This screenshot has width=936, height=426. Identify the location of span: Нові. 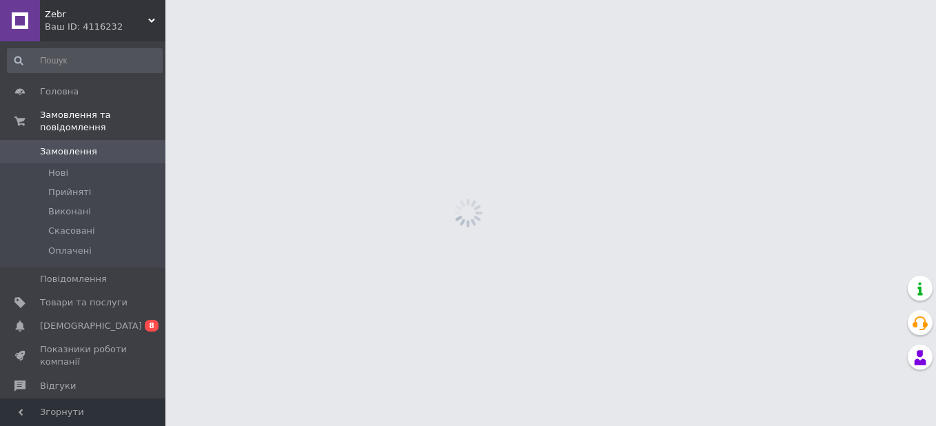
(58, 173).